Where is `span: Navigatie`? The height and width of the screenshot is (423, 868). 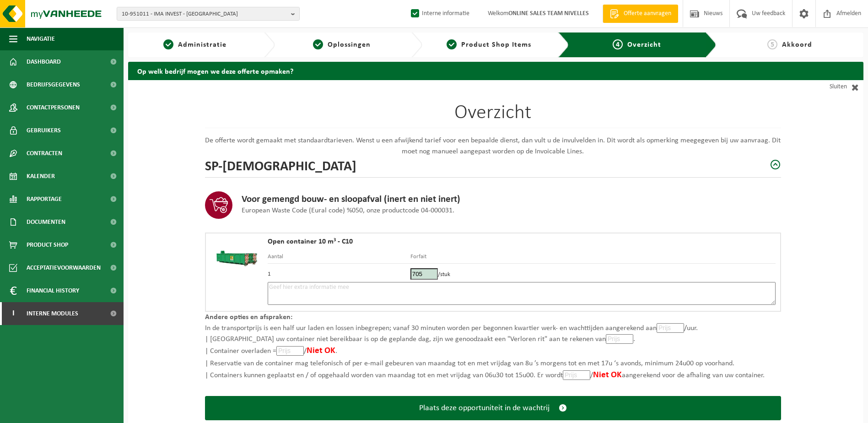 span: Navigatie is located at coordinates (41, 39).